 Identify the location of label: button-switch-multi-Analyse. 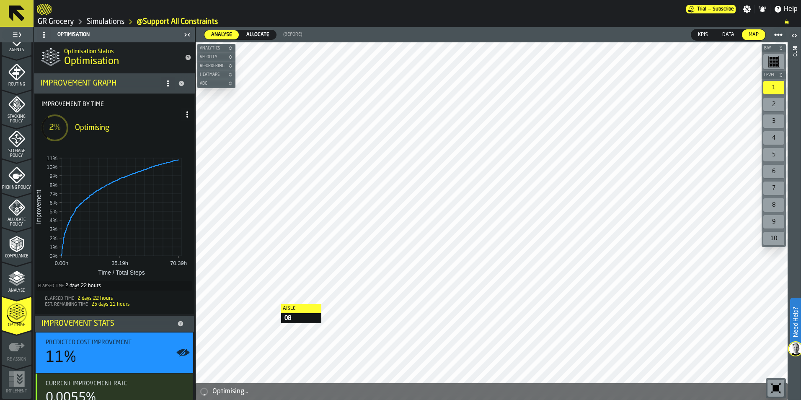
(222, 35).